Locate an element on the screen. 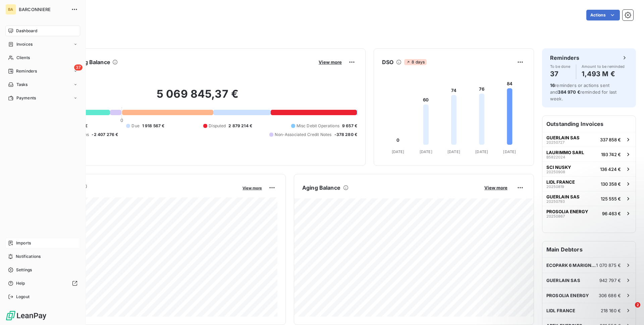 Image resolution: width=644 pixels, height=325 pixels. span: Monthly Revenue is located at coordinates (138, 194).